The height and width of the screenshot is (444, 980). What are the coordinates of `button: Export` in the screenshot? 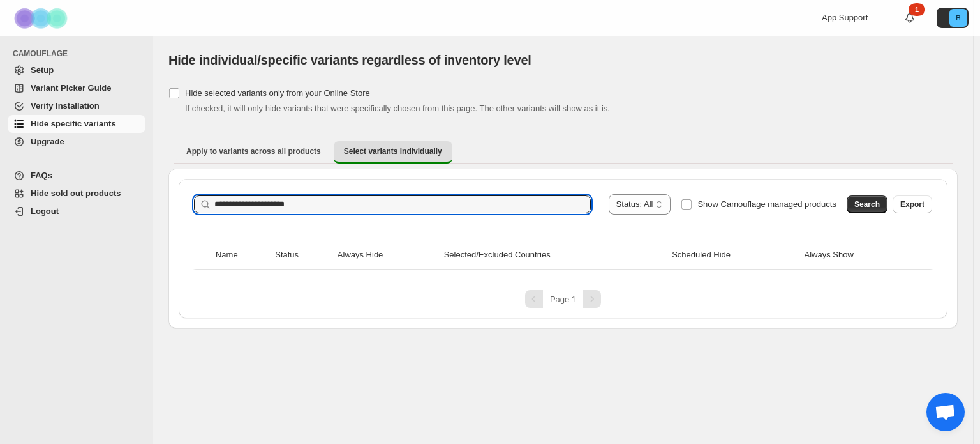 It's located at (912, 204).